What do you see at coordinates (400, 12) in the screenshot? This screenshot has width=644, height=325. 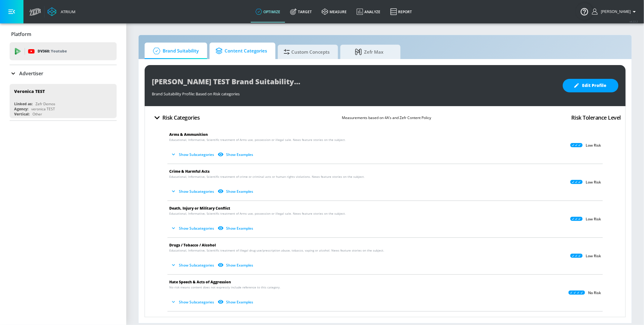 I see `a: Report` at bounding box center [400, 12].